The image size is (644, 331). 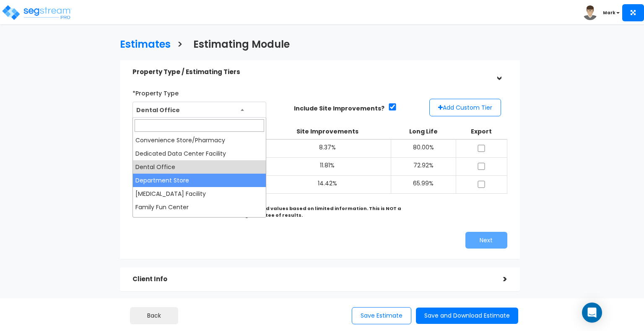 I want to click on th: Long Life, so click(x=423, y=131).